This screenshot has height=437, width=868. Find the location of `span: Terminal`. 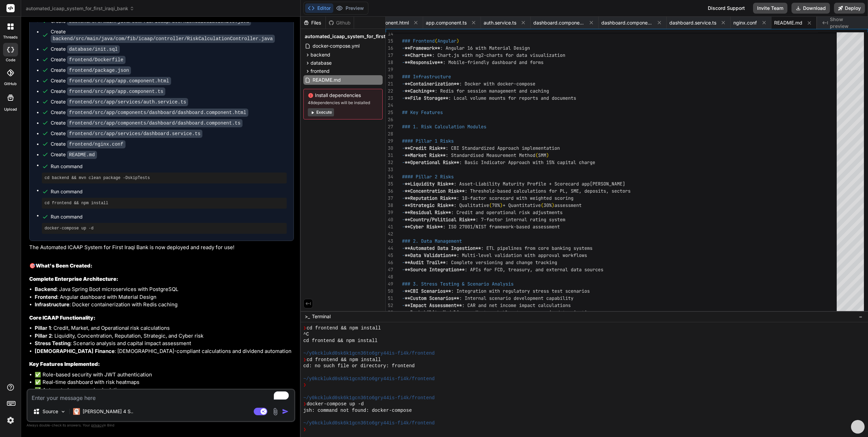

span: Terminal is located at coordinates (321, 317).